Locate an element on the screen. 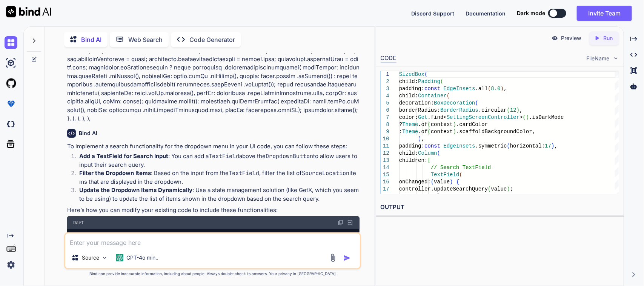 This screenshot has width=644, height=286. img: GPT-4o mini is located at coordinates (119, 257).